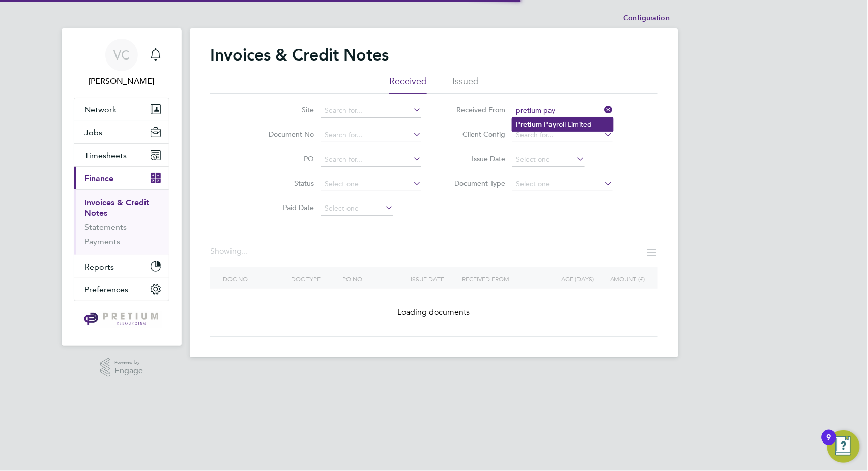 The image size is (868, 471). Describe the element at coordinates (122, 267) in the screenshot. I see `button: Reports` at that location.